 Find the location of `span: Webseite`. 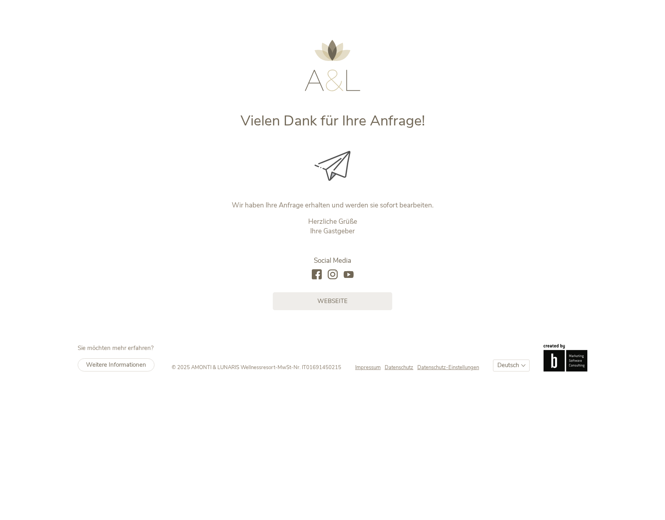

span: Webseite is located at coordinates (333, 301).